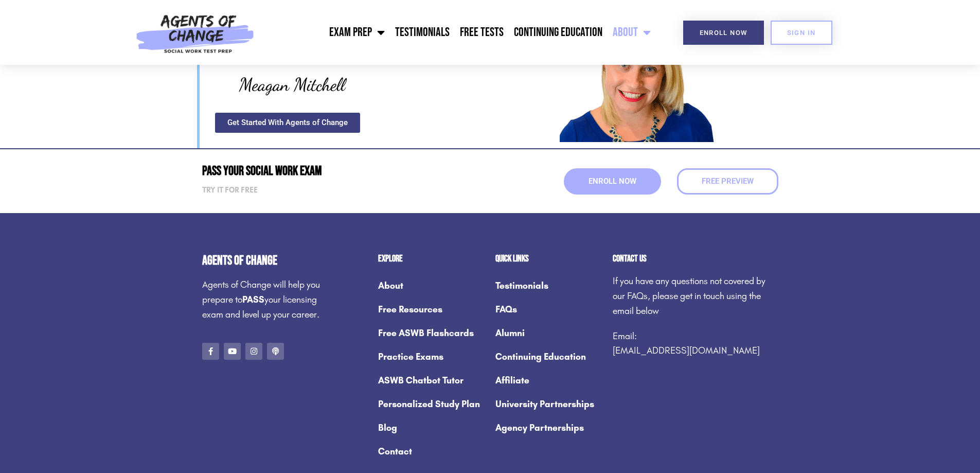 The height and width of the screenshot is (473, 980). I want to click on a: Free Preview, so click(727, 181).